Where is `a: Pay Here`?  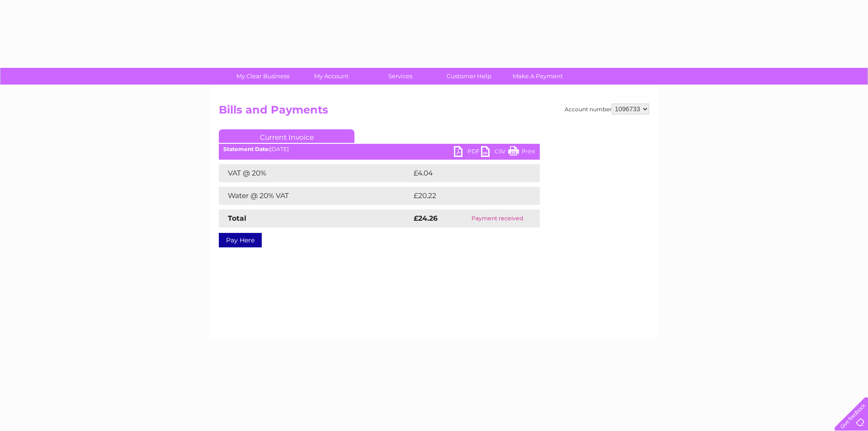 a: Pay Here is located at coordinates (240, 240).